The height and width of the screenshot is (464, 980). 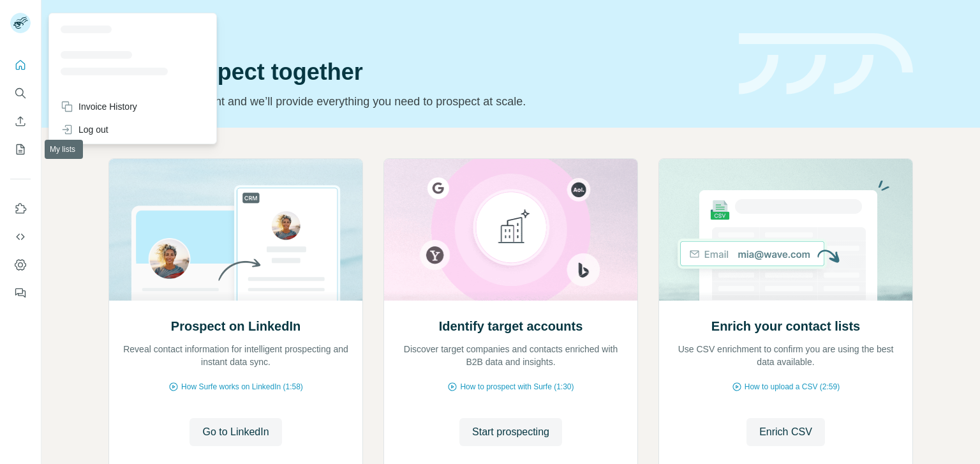 What do you see at coordinates (235, 326) in the screenshot?
I see `h2: Prospect on LinkedIn` at bounding box center [235, 326].